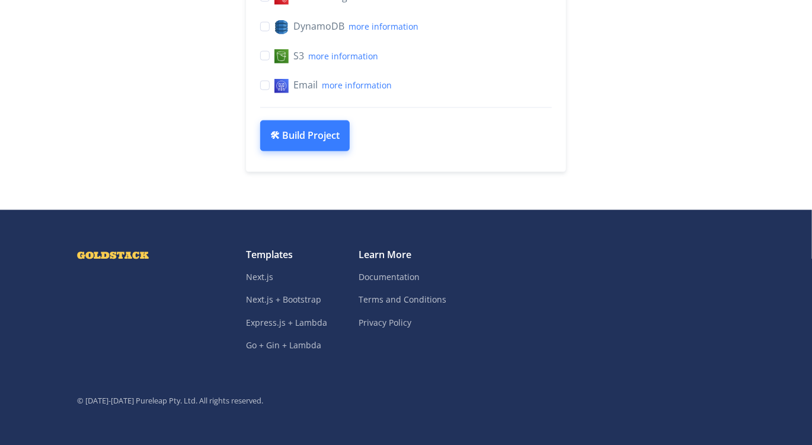  Describe the element at coordinates (294, 299) in the screenshot. I see `a: Next.js + Bootstrap` at that location.